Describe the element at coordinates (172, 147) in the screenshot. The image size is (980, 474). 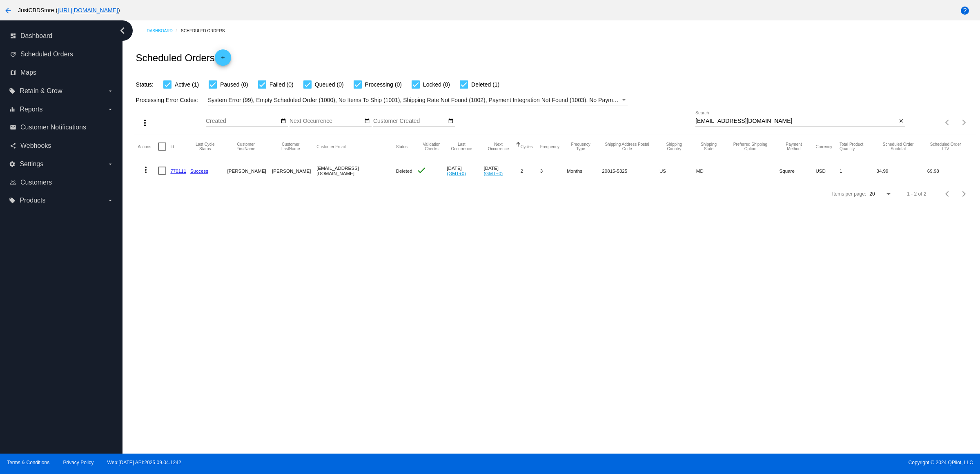
I see `button: Change sorting for Id` at that location.